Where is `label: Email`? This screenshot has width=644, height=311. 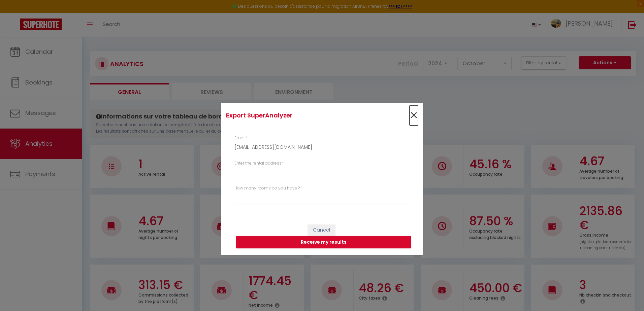
label: Email is located at coordinates (241, 138).